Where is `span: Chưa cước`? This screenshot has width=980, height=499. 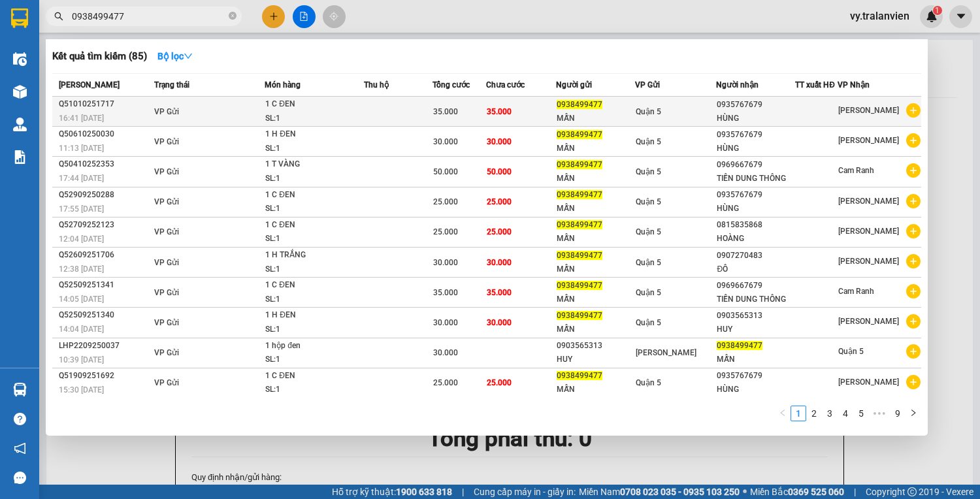 span: Chưa cước is located at coordinates (505, 85).